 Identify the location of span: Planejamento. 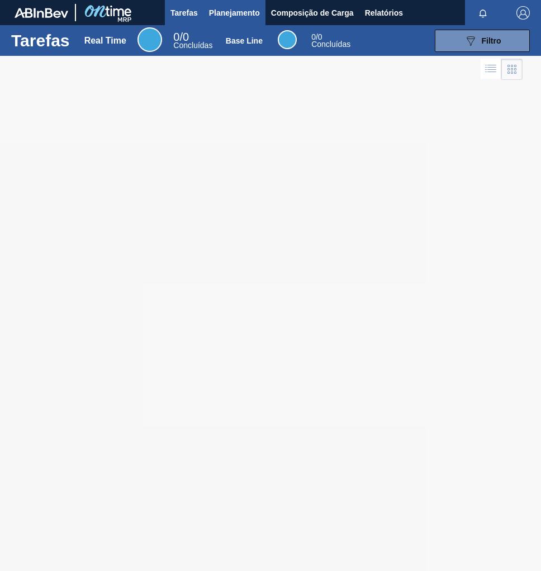
(234, 13).